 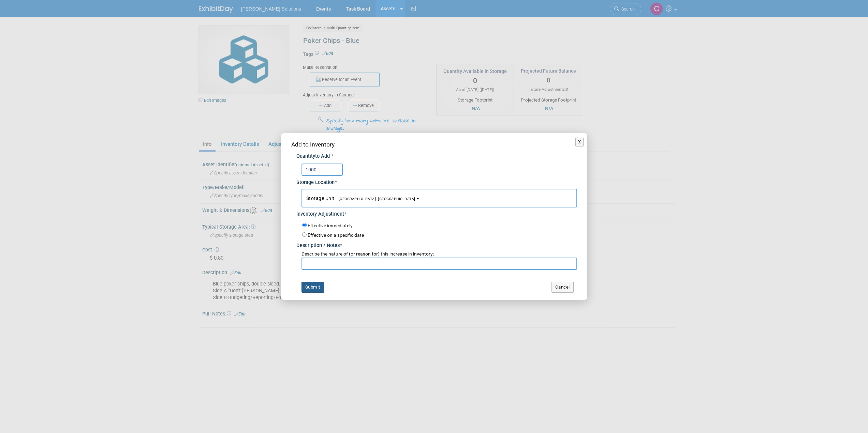 What do you see at coordinates (313, 145) in the screenshot?
I see `span: Add to Inventory` at bounding box center [313, 145].